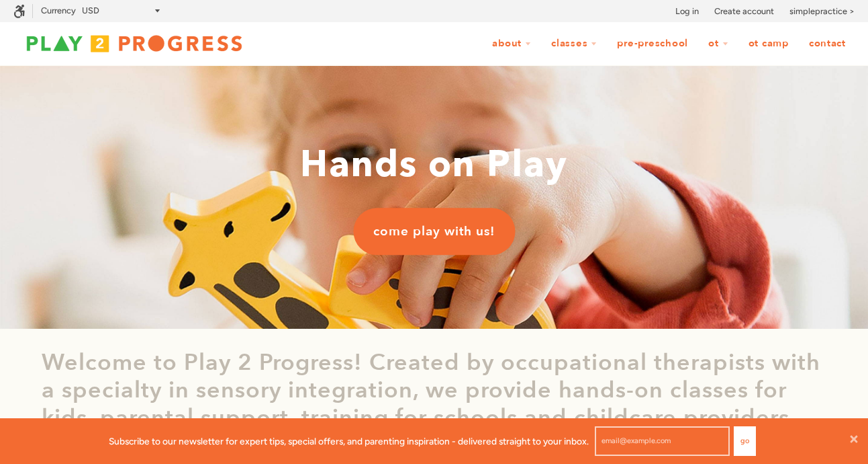  I want to click on label: Currency, so click(59, 10).